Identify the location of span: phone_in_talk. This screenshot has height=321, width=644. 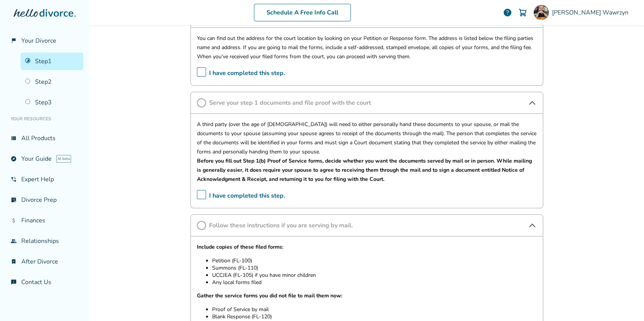
(13, 179).